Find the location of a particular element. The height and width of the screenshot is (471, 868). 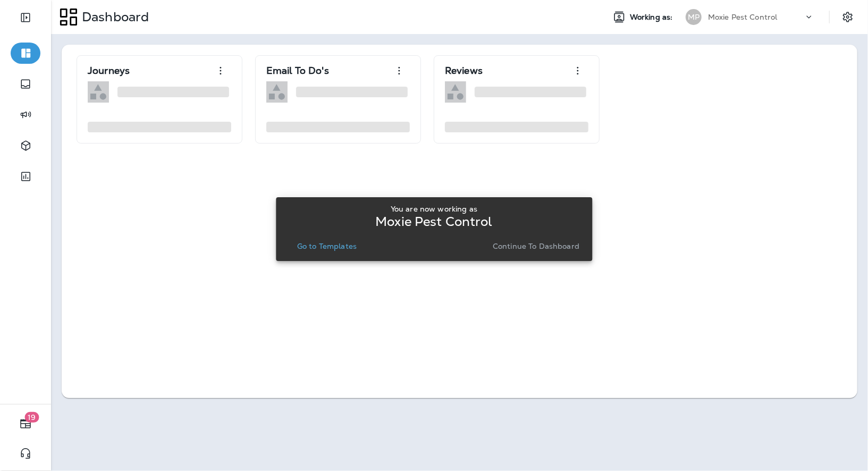

p: Email To Do's is located at coordinates (298, 71).